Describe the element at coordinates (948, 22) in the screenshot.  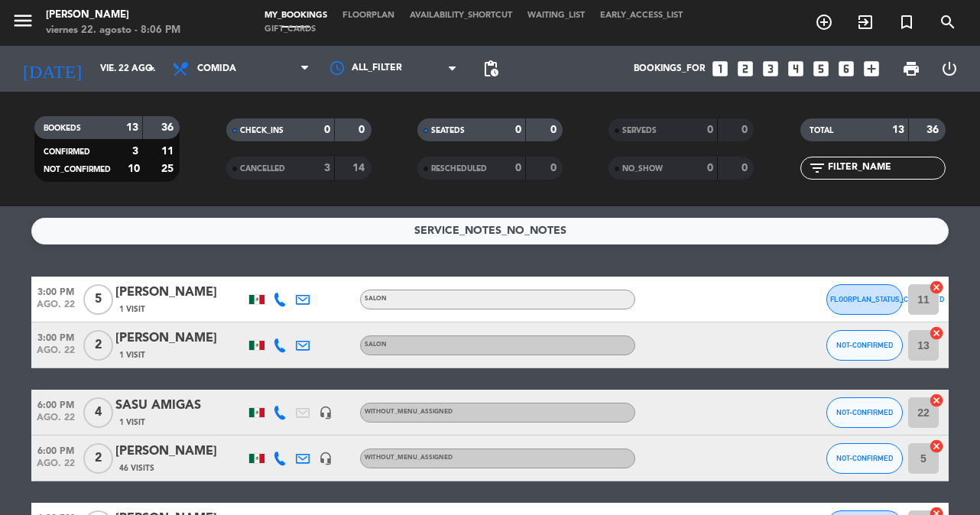
I see `span: SEARCH` at that location.